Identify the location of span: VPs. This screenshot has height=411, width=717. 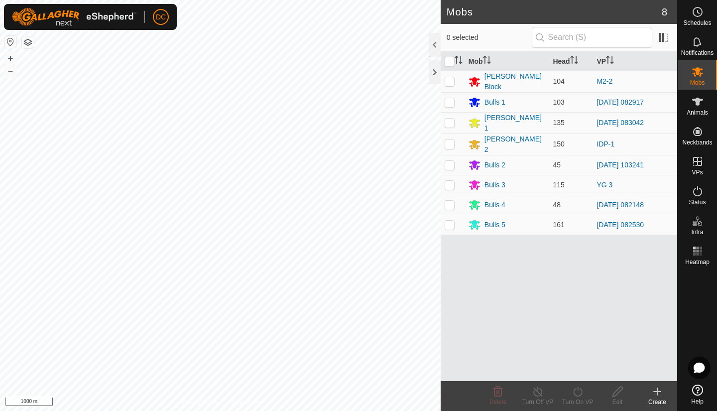
(697, 172).